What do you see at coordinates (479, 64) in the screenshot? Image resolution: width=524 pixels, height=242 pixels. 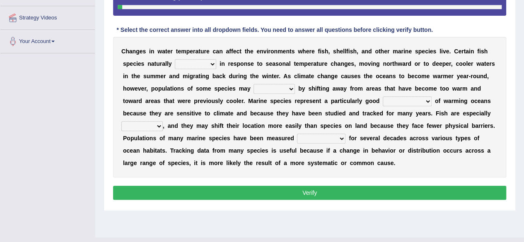 I see `b: w` at bounding box center [479, 64].